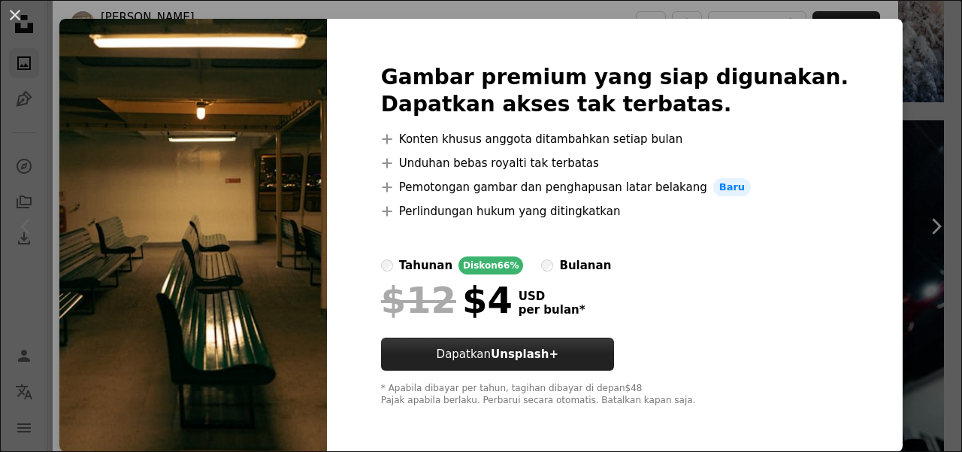  Describe the element at coordinates (425, 265) in the screenshot. I see `div: tahunan` at that location.